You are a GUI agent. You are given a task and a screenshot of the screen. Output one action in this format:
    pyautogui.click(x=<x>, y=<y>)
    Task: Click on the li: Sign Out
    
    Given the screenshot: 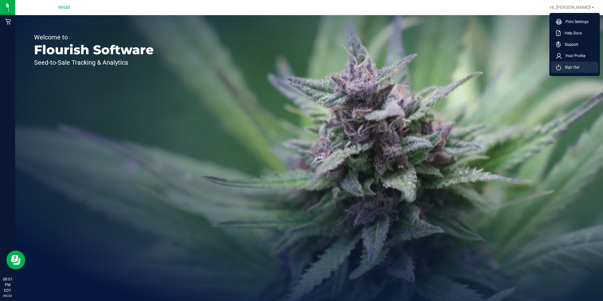 What is the action you would take?
    pyautogui.click(x=575, y=67)
    